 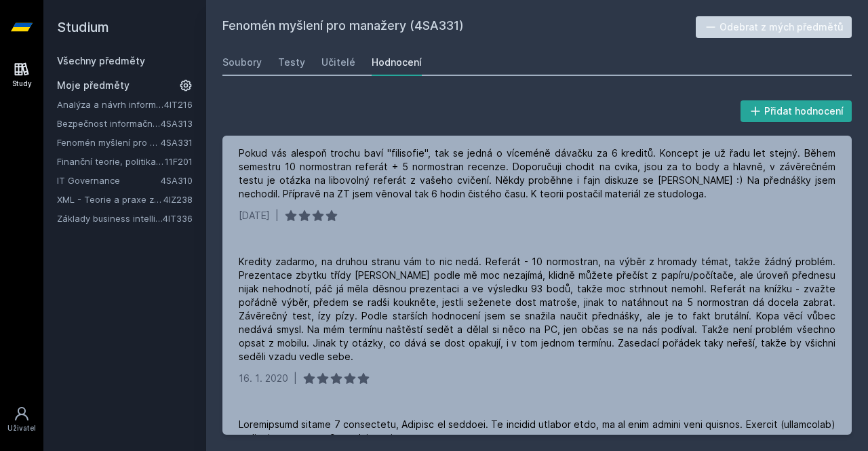 I want to click on a: Uživatel, so click(x=22, y=419).